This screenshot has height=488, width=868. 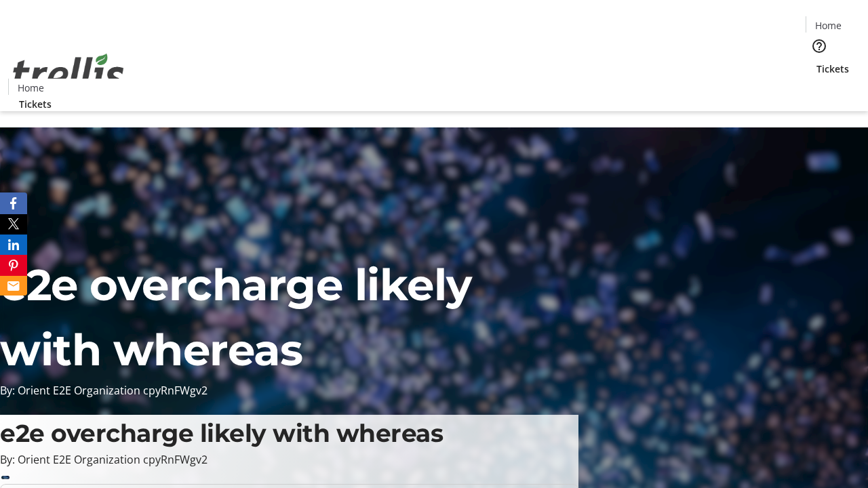 I want to click on button: Cart, so click(x=820, y=89).